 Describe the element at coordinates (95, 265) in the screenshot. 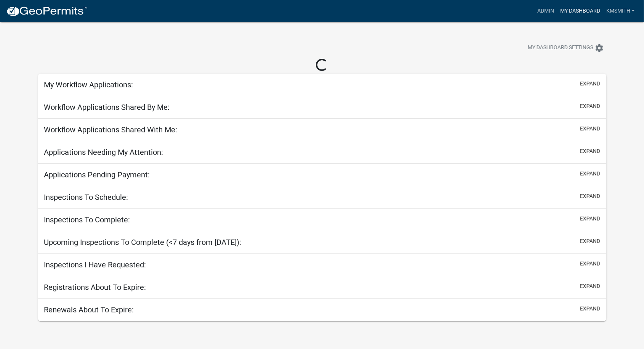

I see `h5: Inspections I Have Requested:` at that location.